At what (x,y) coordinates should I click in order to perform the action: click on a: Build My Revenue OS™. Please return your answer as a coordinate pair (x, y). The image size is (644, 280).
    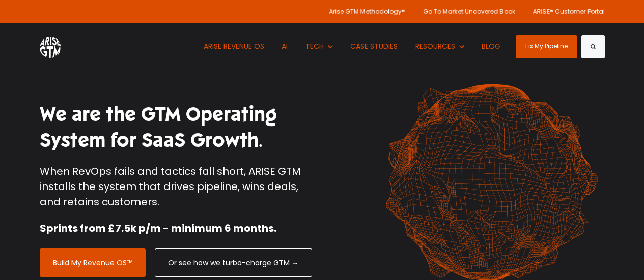
    Looking at the image, I should click on (93, 263).